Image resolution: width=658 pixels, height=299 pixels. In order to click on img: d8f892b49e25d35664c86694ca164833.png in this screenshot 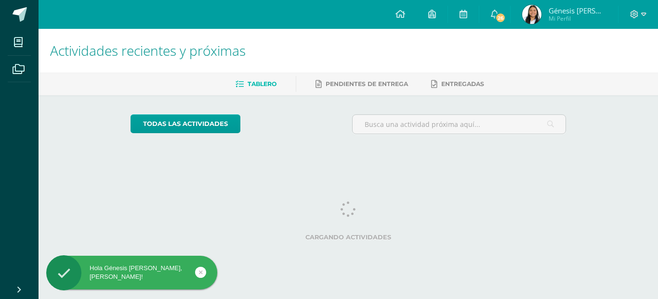, I will do `click(531, 14)`.